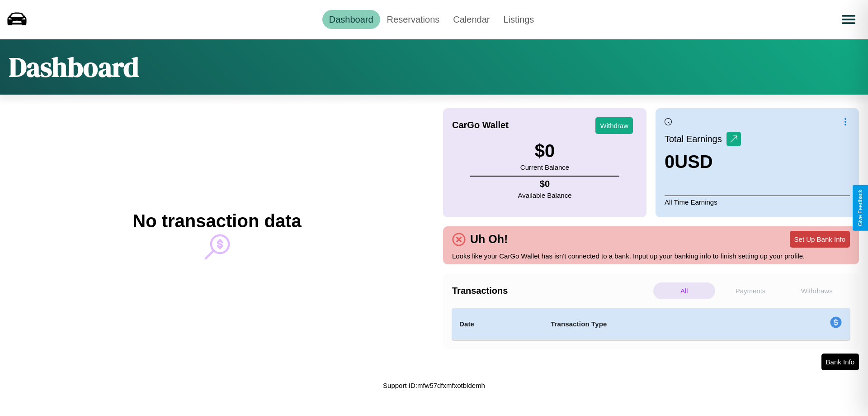 The image size is (868, 416). I want to click on h4: CarGo Wallet, so click(480, 125).